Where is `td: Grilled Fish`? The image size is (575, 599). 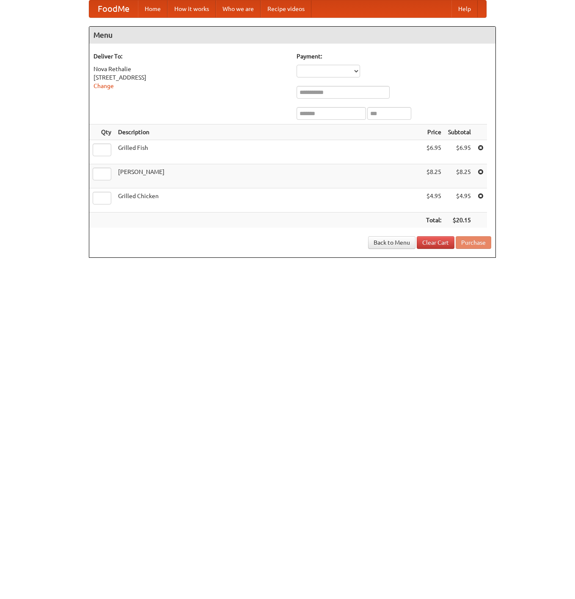
td: Grilled Fish is located at coordinates (269, 152).